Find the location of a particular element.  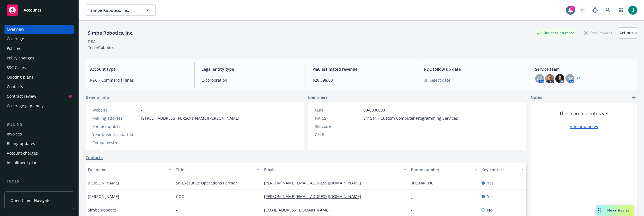

div: Coverage is located at coordinates (15, 39).